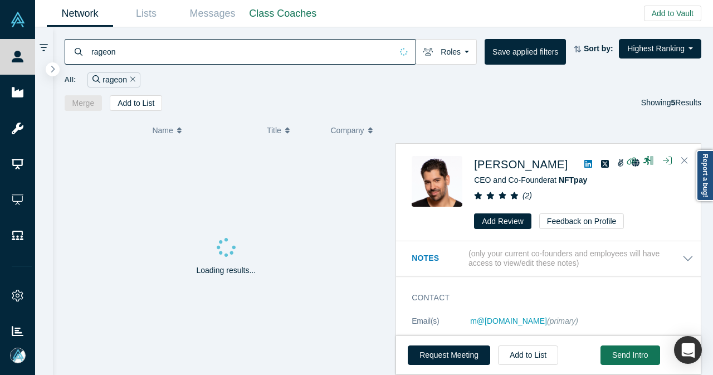 This screenshot has height=375, width=713. I want to click on input: Search by name, title, company, summary, expertise, investment criteria or topics of focus, so click(241, 51).